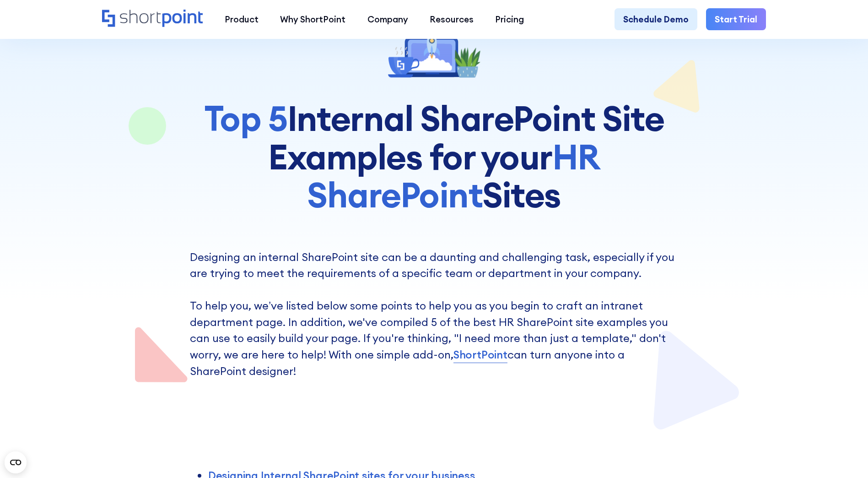 This screenshot has width=868, height=478. What do you see at coordinates (736, 18) in the screenshot?
I see `a: Start Trial` at bounding box center [736, 18].